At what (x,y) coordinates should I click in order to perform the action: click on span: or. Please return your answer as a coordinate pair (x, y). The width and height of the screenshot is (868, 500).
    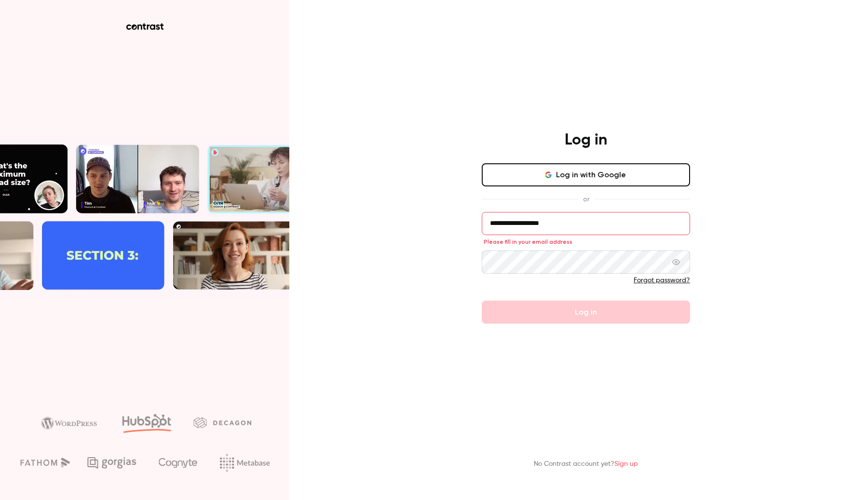
    Looking at the image, I should click on (587, 199).